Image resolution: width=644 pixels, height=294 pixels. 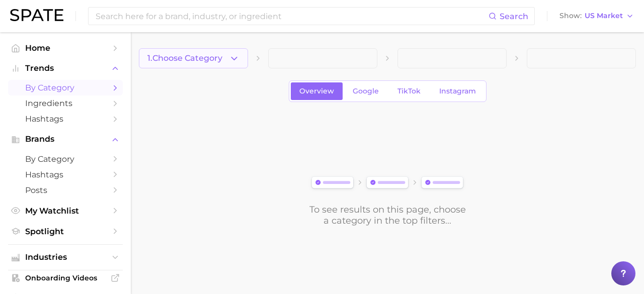 What do you see at coordinates (65, 231) in the screenshot?
I see `span: Spotlight` at bounding box center [65, 231].